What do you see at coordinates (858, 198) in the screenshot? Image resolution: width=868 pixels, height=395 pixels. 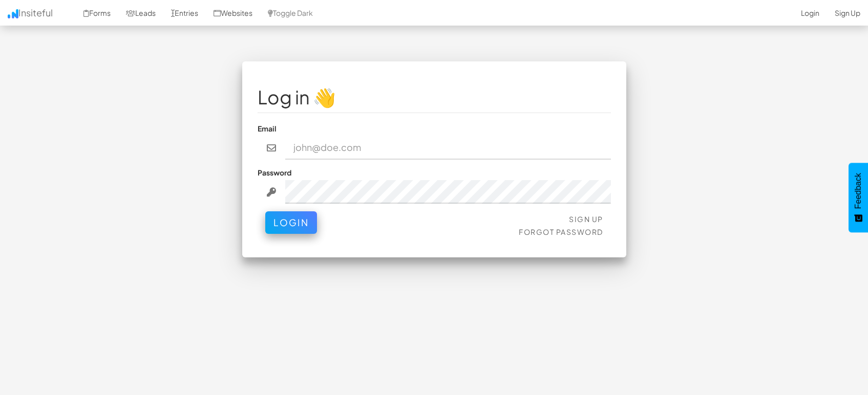 I see `button: Feedback - Show survey` at bounding box center [858, 198].